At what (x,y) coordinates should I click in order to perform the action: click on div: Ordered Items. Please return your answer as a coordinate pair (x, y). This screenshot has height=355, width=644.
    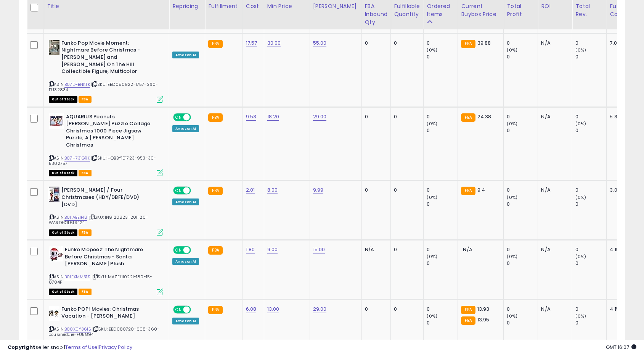
    Looking at the image, I should click on (440, 10).